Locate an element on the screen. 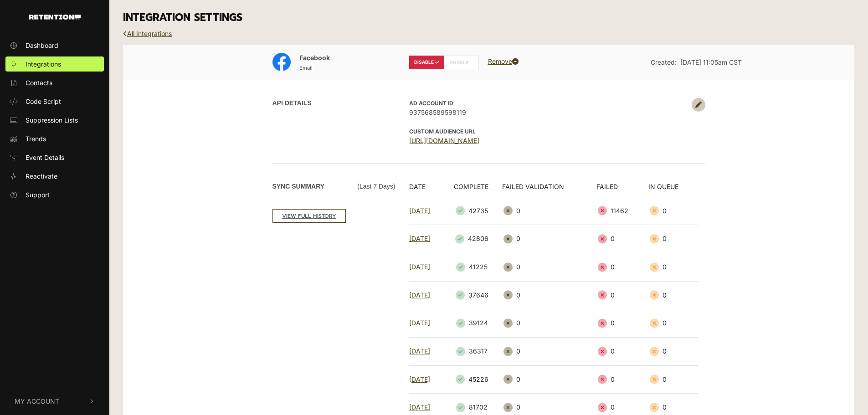 The image size is (868, 415). th: FAILED is located at coordinates (623, 189).